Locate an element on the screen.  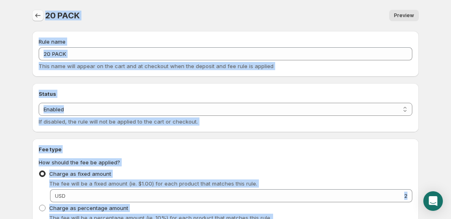
button: Settings is located at coordinates (38, 15).